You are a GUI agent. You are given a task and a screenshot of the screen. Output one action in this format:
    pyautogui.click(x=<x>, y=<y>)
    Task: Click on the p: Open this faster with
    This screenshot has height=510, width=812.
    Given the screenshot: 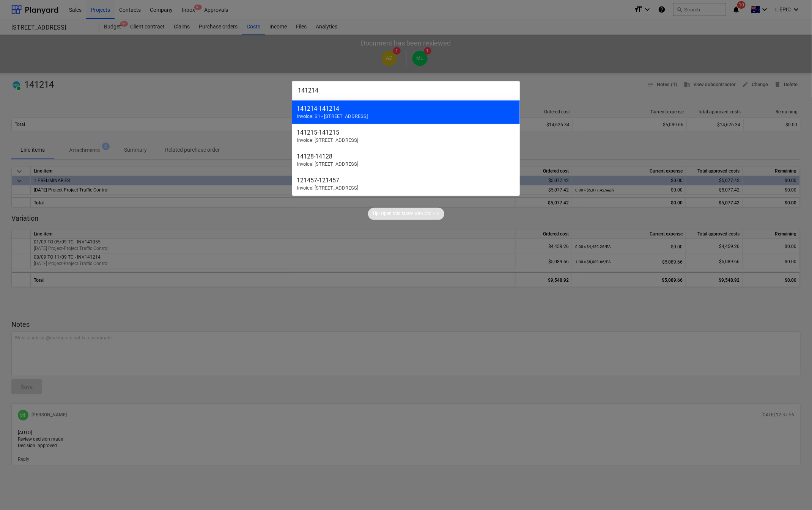 What is the action you would take?
    pyautogui.click(x=402, y=213)
    